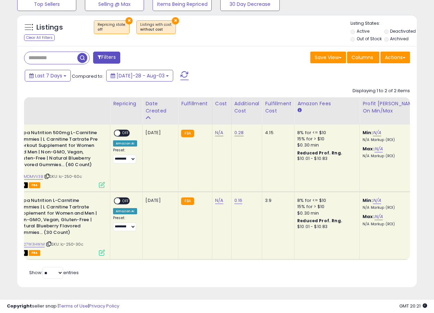 The height and width of the screenshot is (313, 434). Describe the element at coordinates (64, 244) in the screenshot. I see `span: | SKU: lc-250-30c` at that location.